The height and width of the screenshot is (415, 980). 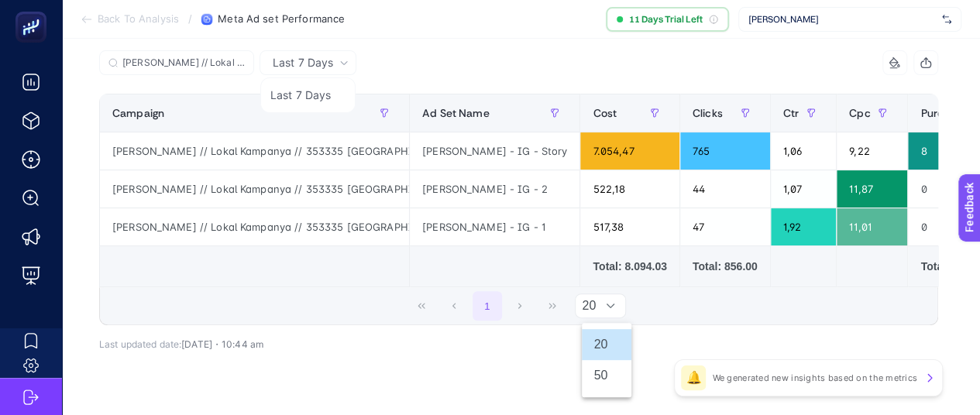 What do you see at coordinates (607, 344) in the screenshot?
I see `li: 20` at bounding box center [607, 344].